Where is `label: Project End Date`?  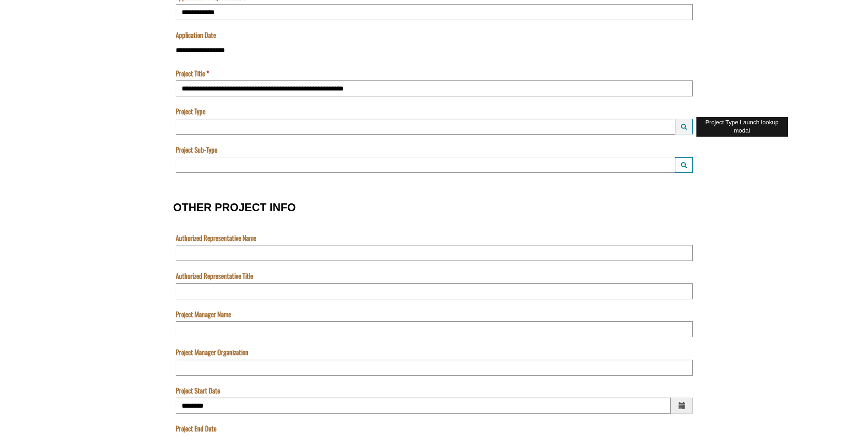 label: Project End Date is located at coordinates (196, 428).